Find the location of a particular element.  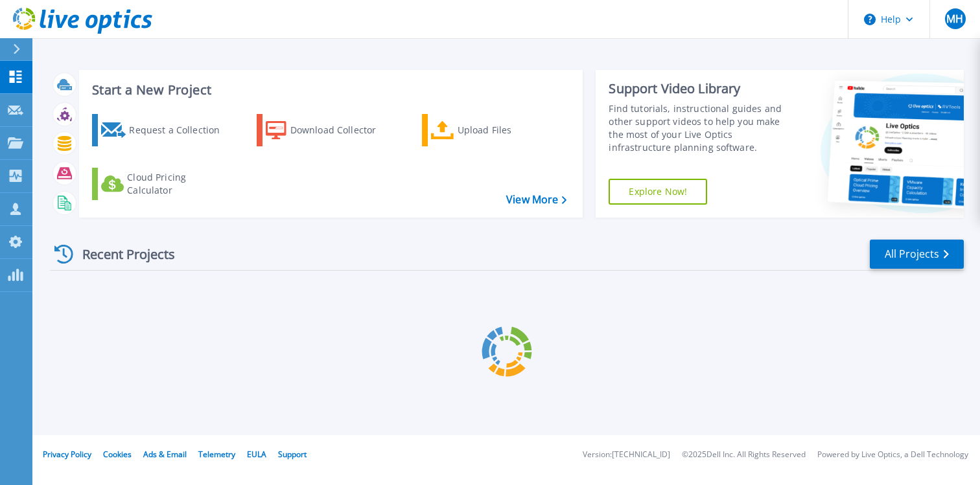

h3: Start a New Project is located at coordinates (329, 90).